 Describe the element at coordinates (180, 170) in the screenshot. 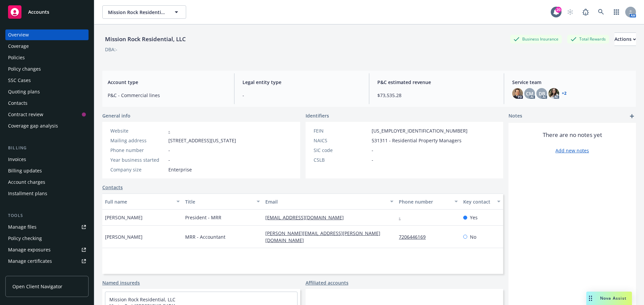

I see `span: Enterprise` at that location.